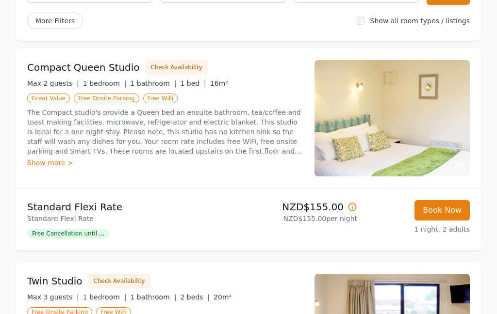 Image resolution: width=497 pixels, height=314 pixels. What do you see at coordinates (165, 132) in the screenshot?
I see `p: The Compact studio's provide a Queen bed an ensuite bathroom, tea/coffee and toast making facilit...` at bounding box center [165, 132].